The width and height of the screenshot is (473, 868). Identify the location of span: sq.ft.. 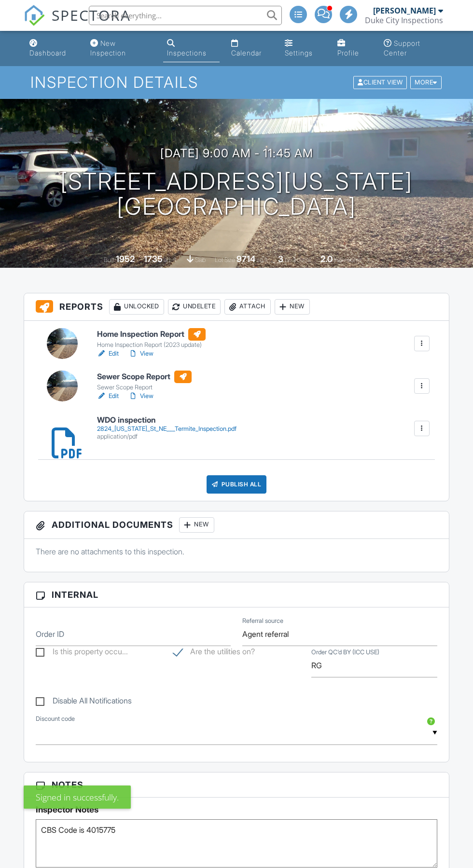
(263, 260).